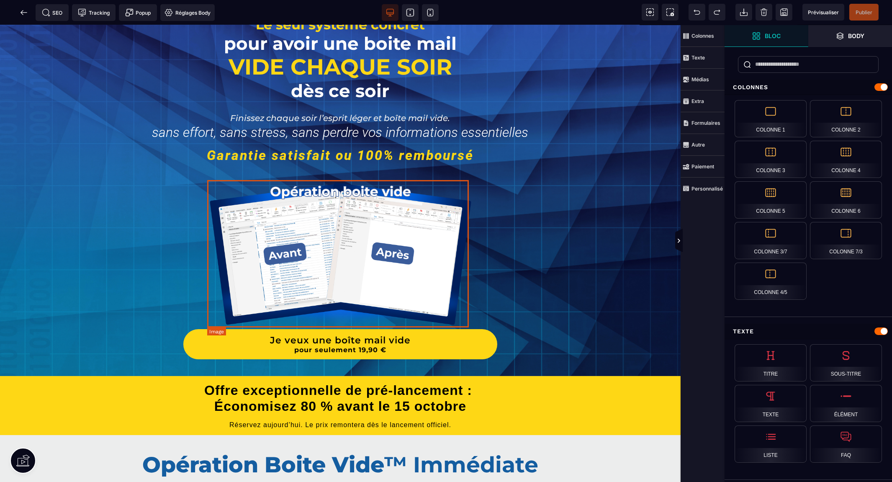 This screenshot has width=892, height=482. What do you see at coordinates (766, 36) in the screenshot?
I see `span: Ouvrir les blocs` at bounding box center [766, 36].